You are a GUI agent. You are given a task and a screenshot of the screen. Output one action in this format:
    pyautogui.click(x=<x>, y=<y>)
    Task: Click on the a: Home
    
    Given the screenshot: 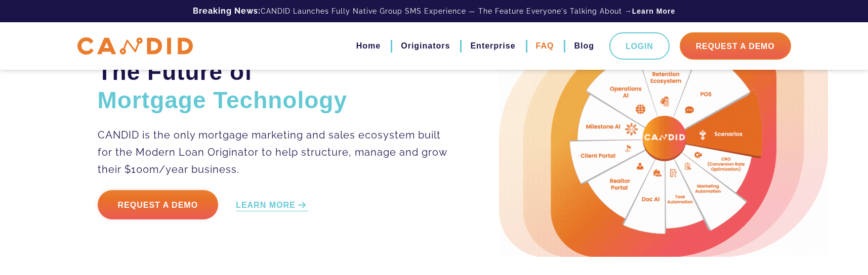 What is the action you would take?
    pyautogui.click(x=369, y=46)
    